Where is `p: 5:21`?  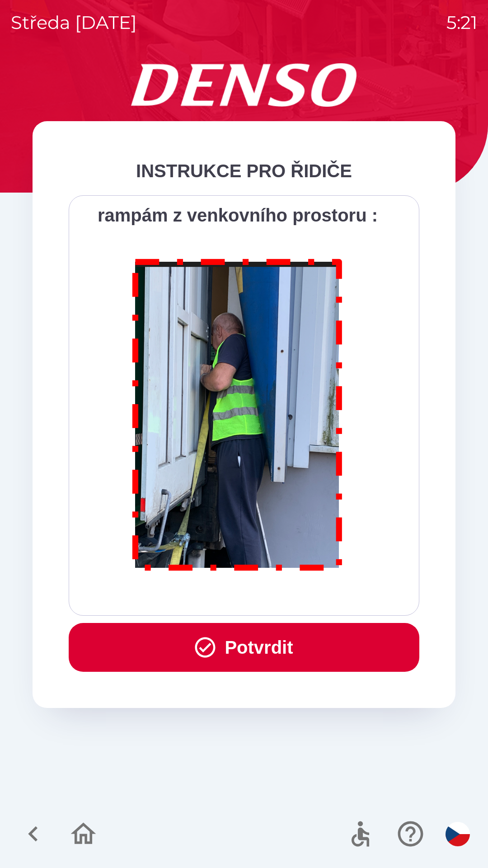
p: 5:21 is located at coordinates (462, 23).